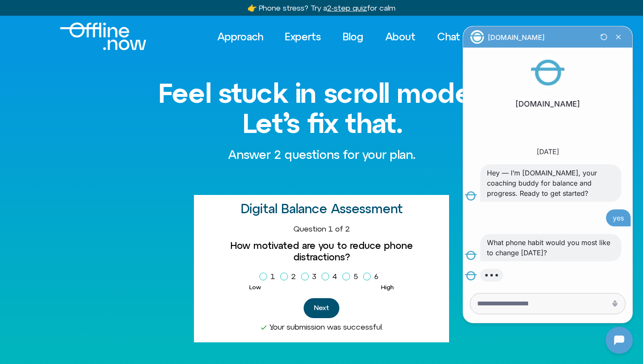  I want to click on div: Question 1 of 2, so click(322, 229).